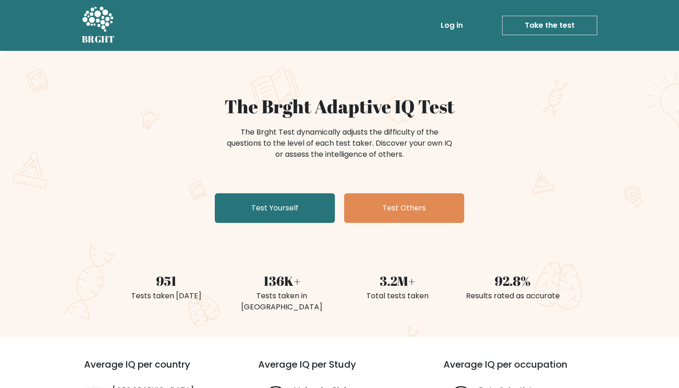 The height and width of the screenshot is (388, 679). I want to click on h1: The Brght Adaptive IQ Test, so click(340, 106).